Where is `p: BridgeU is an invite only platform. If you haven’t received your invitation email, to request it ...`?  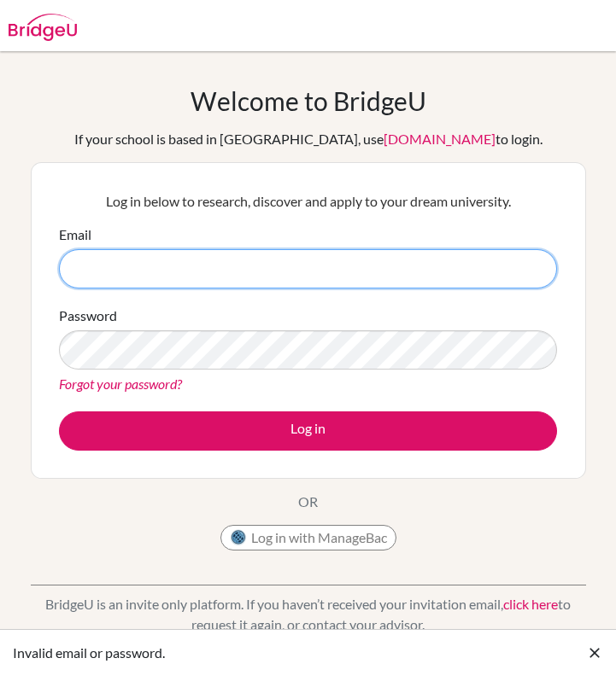 p: BridgeU is an invite only platform. If you haven’t received your invitation email, to request it ... is located at coordinates (308, 615).